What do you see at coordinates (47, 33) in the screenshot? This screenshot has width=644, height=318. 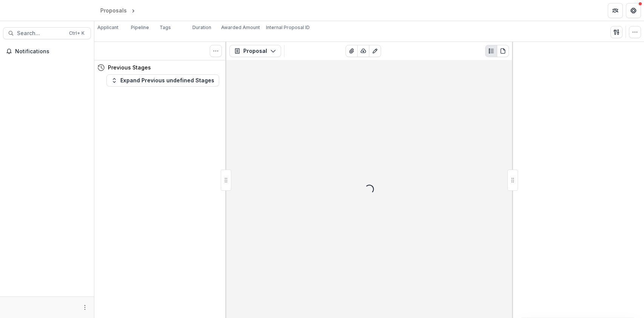 I see `button: Search...` at bounding box center [47, 33].